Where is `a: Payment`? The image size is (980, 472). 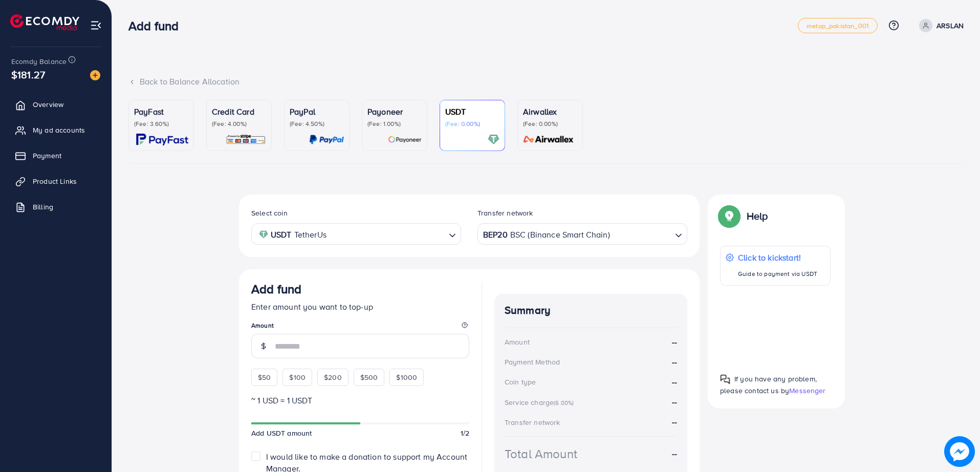 a: Payment is located at coordinates (55, 156).